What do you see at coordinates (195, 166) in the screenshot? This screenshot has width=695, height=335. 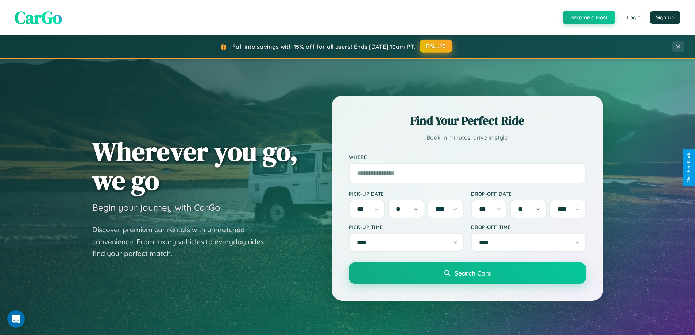 I see `h1: Wherever you go, we go` at bounding box center [195, 166].